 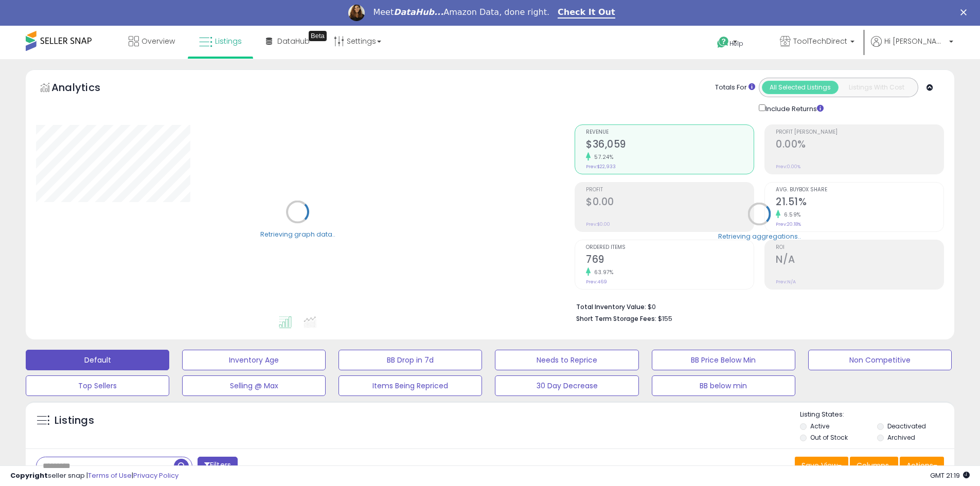 What do you see at coordinates (158, 41) in the screenshot?
I see `span: Overview` at bounding box center [158, 41].